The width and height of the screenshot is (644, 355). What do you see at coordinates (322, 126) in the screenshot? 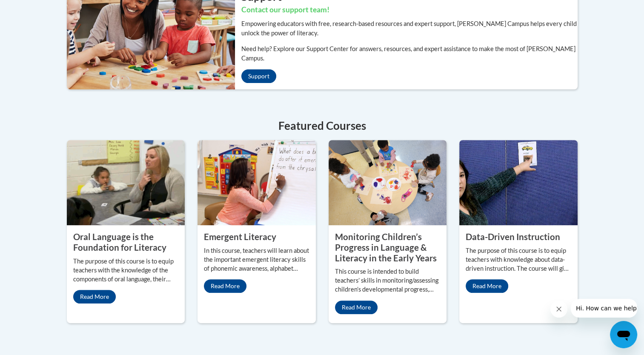
I see `h4: Featured Courses` at bounding box center [322, 126].